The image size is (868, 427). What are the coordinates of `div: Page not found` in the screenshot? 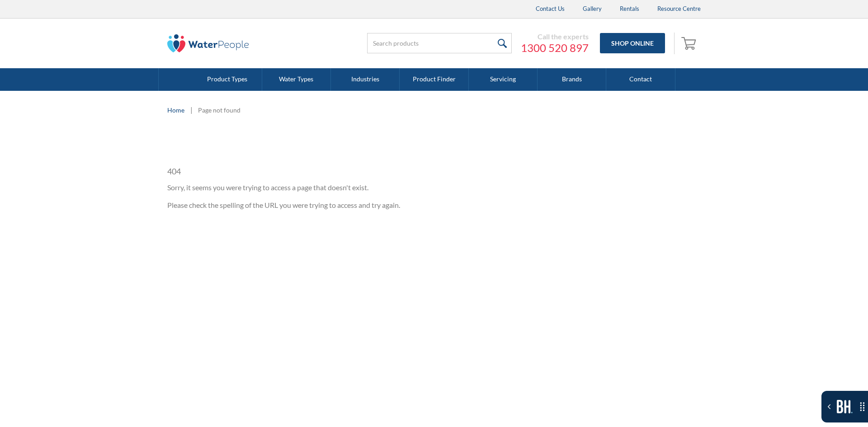 It's located at (220, 110).